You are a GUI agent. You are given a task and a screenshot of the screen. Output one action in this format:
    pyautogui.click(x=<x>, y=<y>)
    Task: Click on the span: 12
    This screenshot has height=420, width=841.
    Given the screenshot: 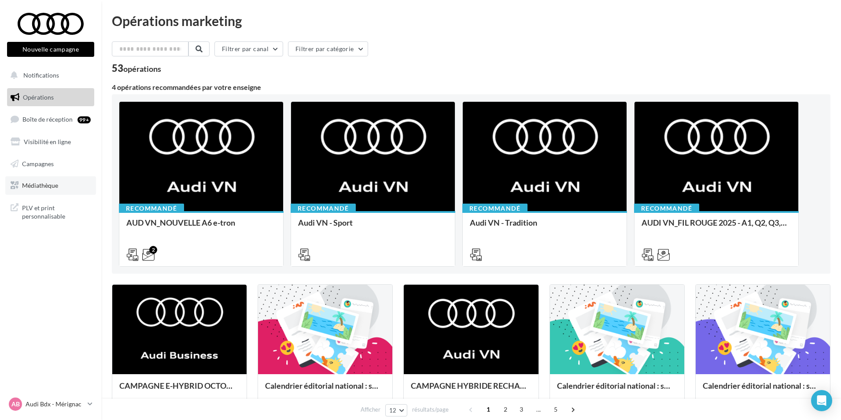 What is the action you would take?
    pyautogui.click(x=393, y=410)
    